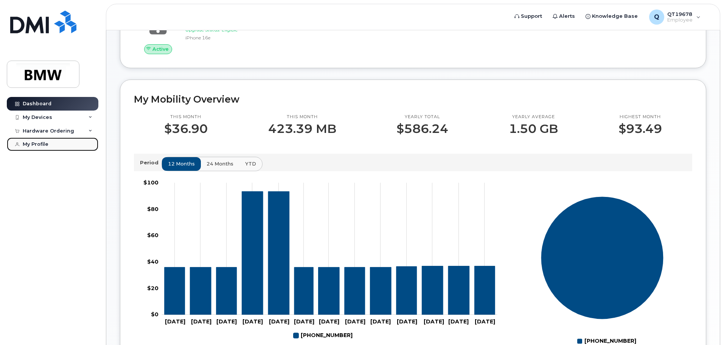 The height and width of the screenshot is (345, 724). What do you see at coordinates (151, 182) in the screenshot?
I see `tspan: $100` at bounding box center [151, 182].